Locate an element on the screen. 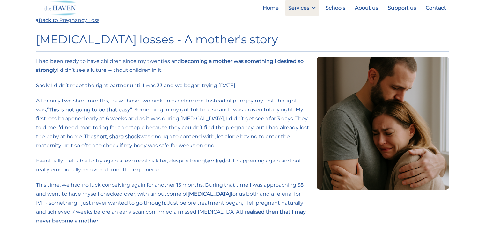 The width and height of the screenshot is (485, 233). strong: “This is not going to be that easy” is located at coordinates (89, 109).